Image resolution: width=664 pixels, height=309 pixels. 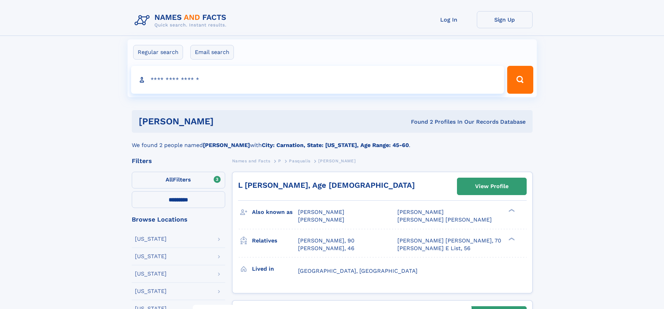 What do you see at coordinates (279, 161) in the screenshot?
I see `a: P` at bounding box center [279, 161].